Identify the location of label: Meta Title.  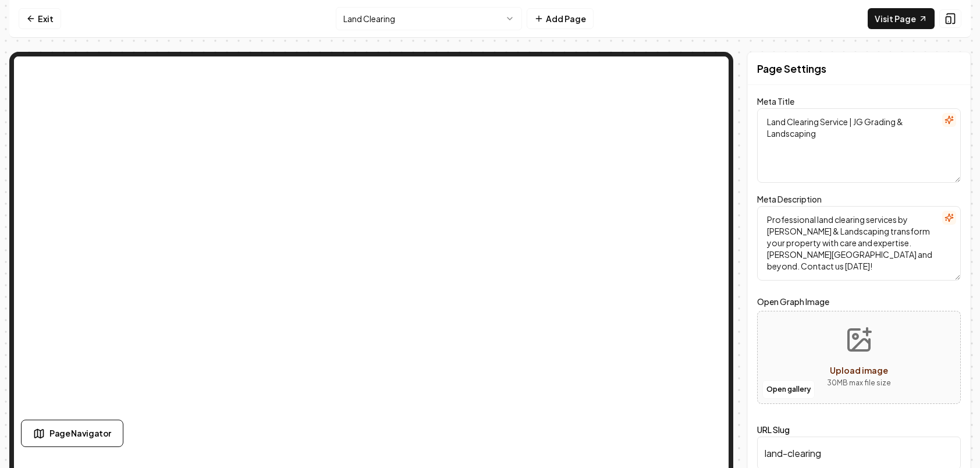
(776, 101).